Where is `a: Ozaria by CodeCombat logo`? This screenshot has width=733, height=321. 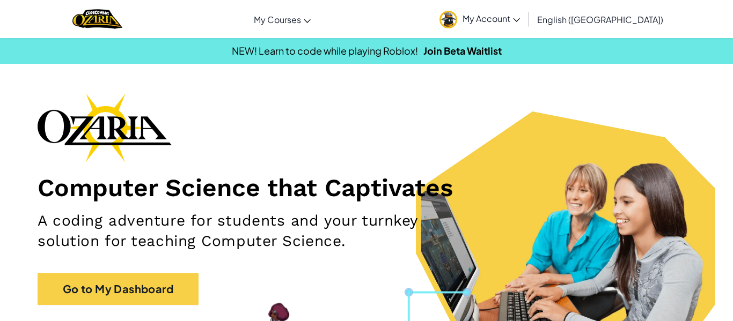 a: Ozaria by CodeCombat logo is located at coordinates (97, 19).